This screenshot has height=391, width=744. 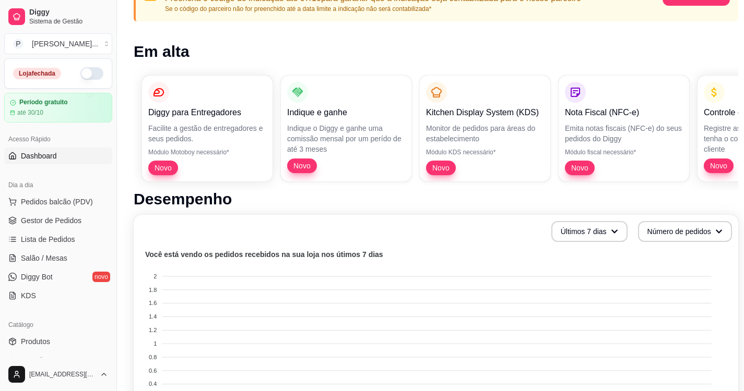 What do you see at coordinates (58, 107) in the screenshot?
I see `a: Período gratuitoaté 30/10` at bounding box center [58, 107].